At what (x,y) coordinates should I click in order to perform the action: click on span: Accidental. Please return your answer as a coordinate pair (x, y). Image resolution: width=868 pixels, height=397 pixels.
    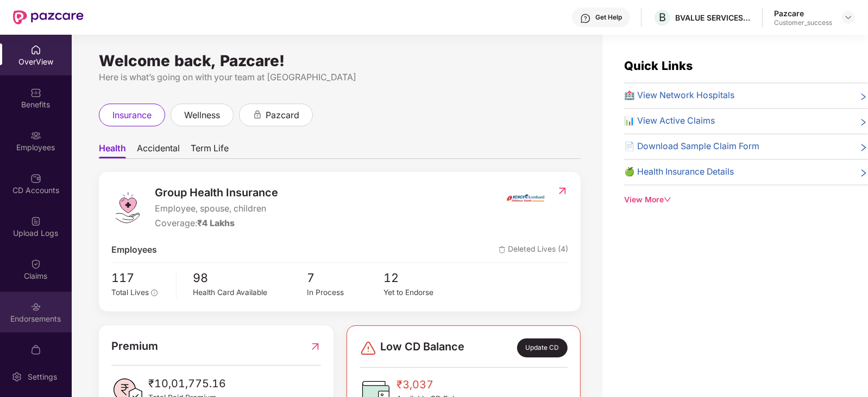
    Looking at the image, I should click on (158, 150).